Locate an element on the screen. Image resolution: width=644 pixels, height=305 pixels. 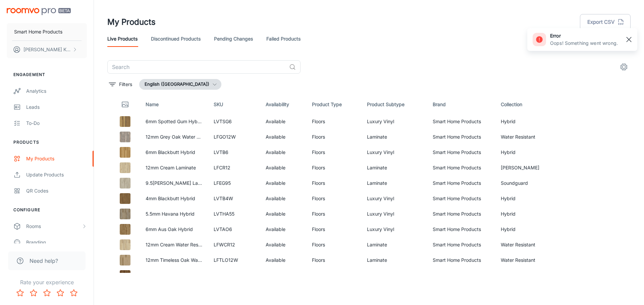
td: LFEG95 is located at coordinates (234, 183).